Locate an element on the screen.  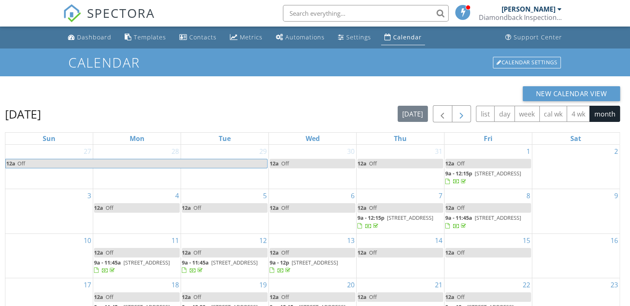
td: Go to July 28, 2025 is located at coordinates (137, 166).